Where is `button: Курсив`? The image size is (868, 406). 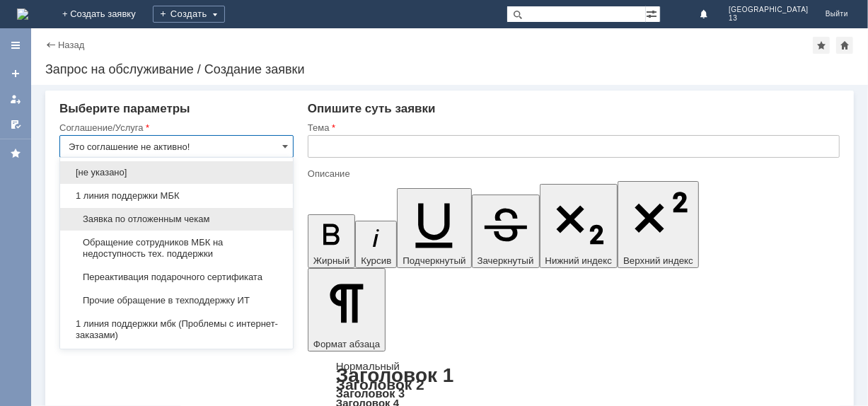 button: Курсив is located at coordinates (376, 244).